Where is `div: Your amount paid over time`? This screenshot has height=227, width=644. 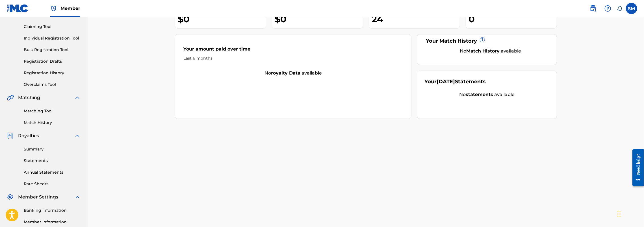 div: Your amount paid over time is located at coordinates (293, 51).